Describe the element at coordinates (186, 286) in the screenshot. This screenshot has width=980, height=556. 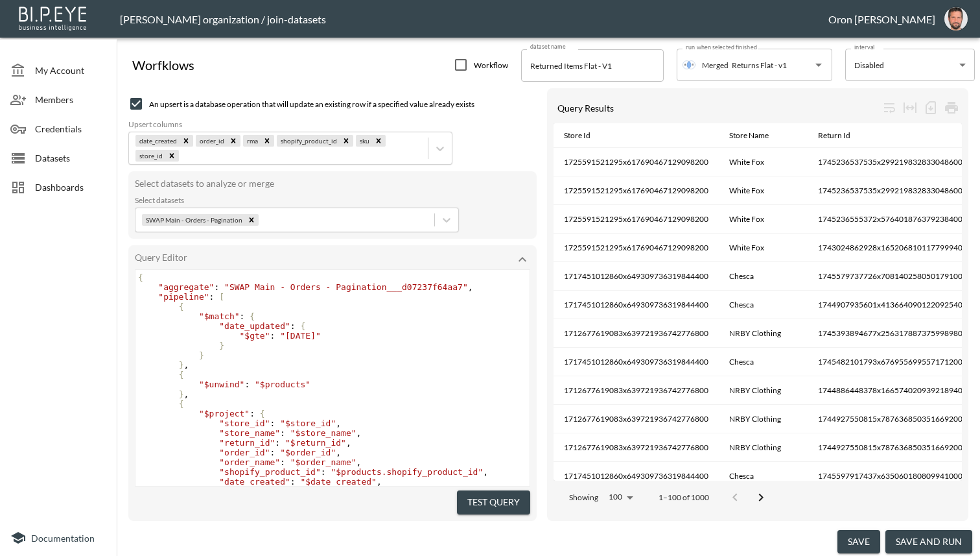
I see `span: "aggregate"` at that location.